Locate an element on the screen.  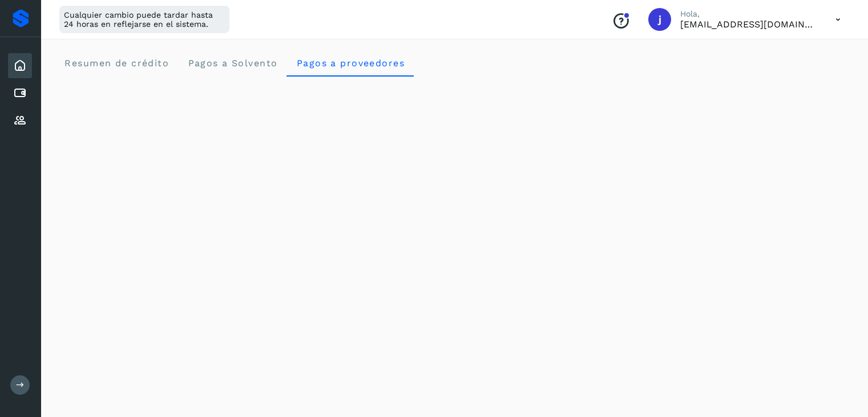
p: jrodriguez@kalapata.co is located at coordinates (749, 24).